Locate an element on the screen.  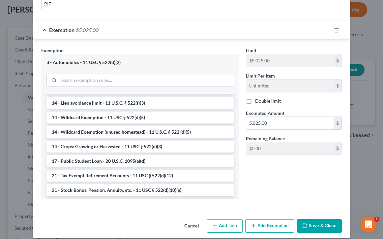
span: Exempted Amount is located at coordinates (265, 113).